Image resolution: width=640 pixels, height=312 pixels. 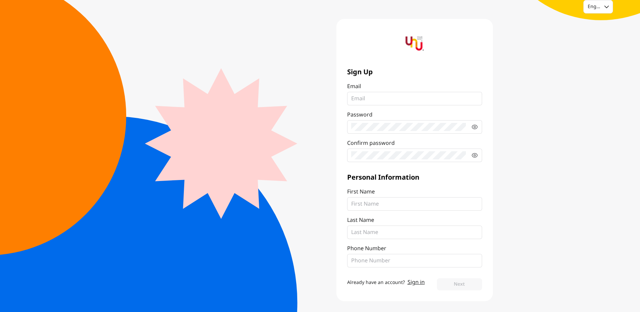 I want to click on p: Last Name, so click(x=361, y=220).